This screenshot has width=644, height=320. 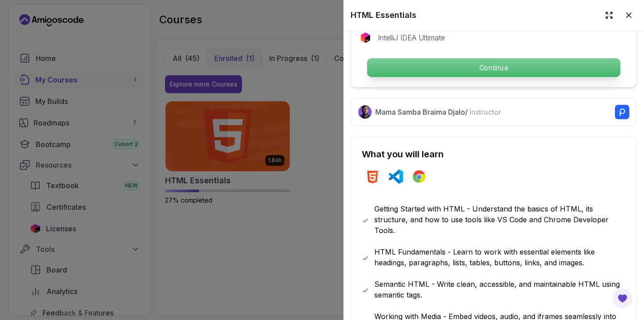 What do you see at coordinates (500, 289) in the screenshot?
I see `p: Semantic HTML - Write clean, accessible, and maintainable HTML using semantic tags.` at bounding box center [500, 289].